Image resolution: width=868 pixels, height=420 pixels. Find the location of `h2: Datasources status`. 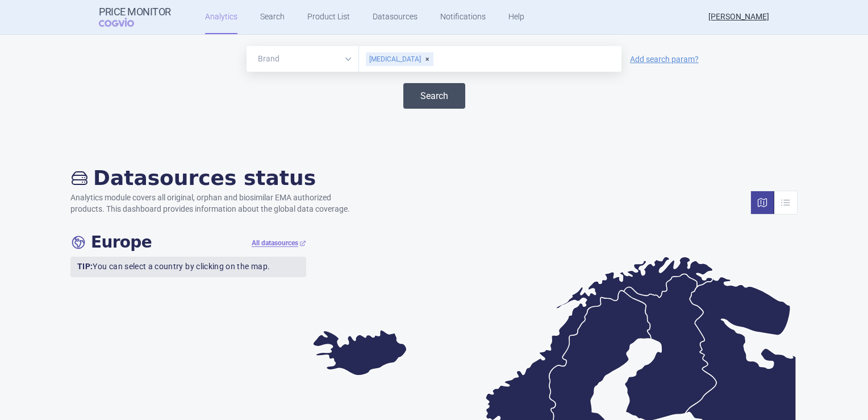

h2: Datasources status is located at coordinates (216, 178).